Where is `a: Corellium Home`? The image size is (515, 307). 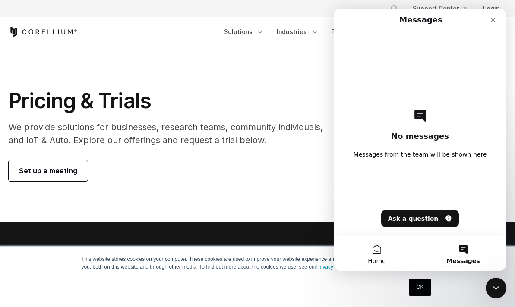 a: Corellium Home is located at coordinates (43, 32).